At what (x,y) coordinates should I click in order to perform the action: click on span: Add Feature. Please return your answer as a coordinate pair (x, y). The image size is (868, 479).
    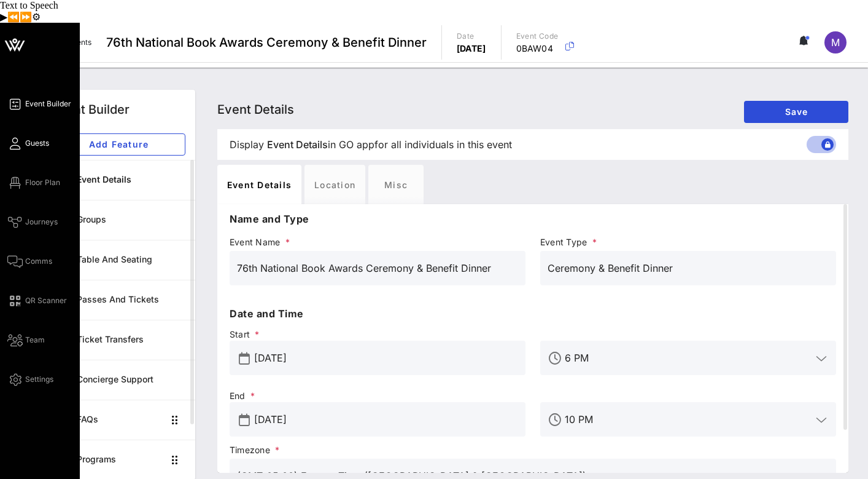
    Looking at the image, I should click on (118, 143).